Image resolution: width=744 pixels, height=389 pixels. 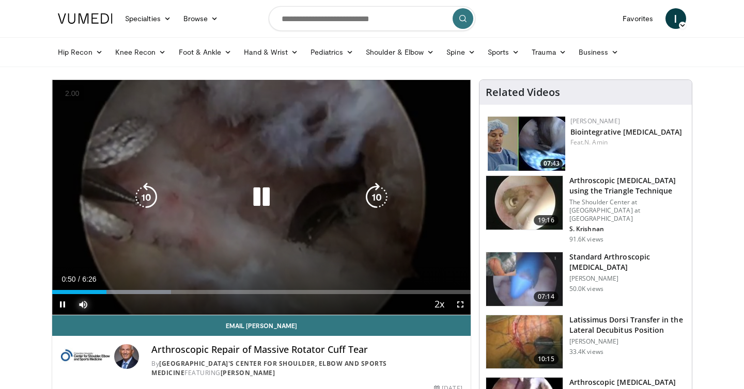 I want to click on span: 07:14, so click(x=546, y=297).